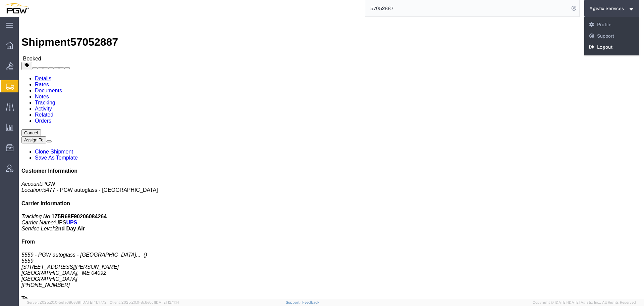  What do you see at coordinates (311, 302) in the screenshot?
I see `a: Feedback` at bounding box center [311, 302].